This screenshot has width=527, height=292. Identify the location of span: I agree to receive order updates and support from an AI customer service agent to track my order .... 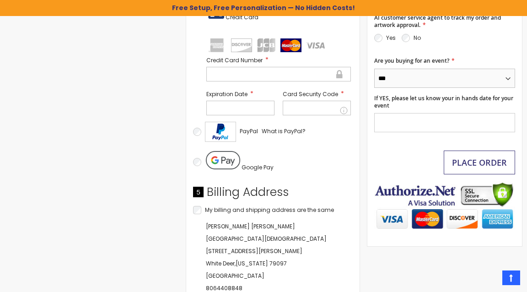
(444, 17).